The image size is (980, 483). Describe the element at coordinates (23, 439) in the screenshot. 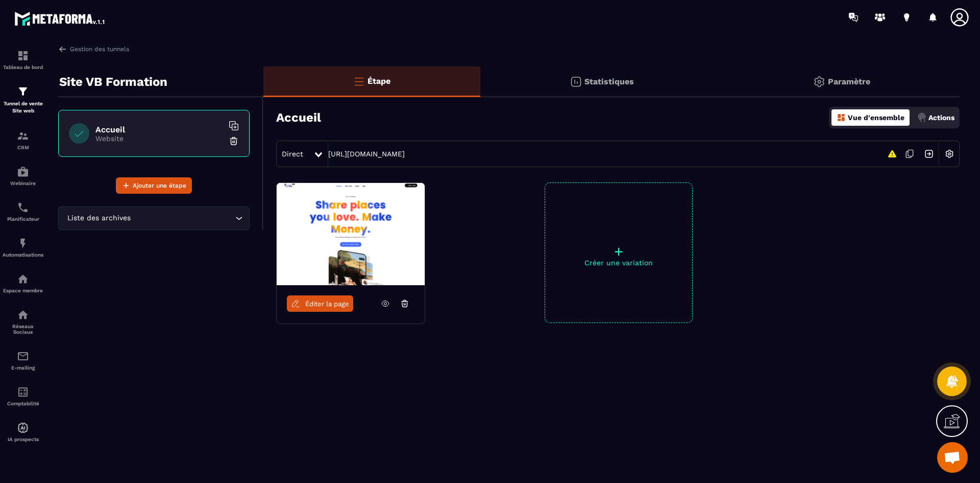

I see `p: IA prospects` at that location.